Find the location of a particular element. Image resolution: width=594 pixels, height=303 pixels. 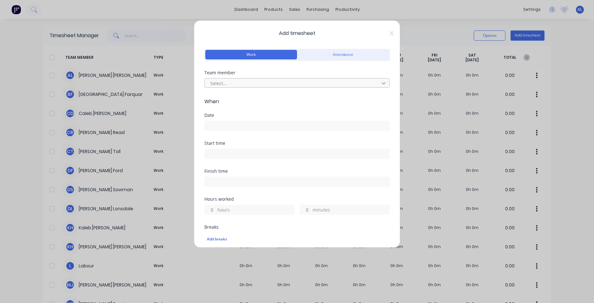

label: minutes is located at coordinates (351, 210).